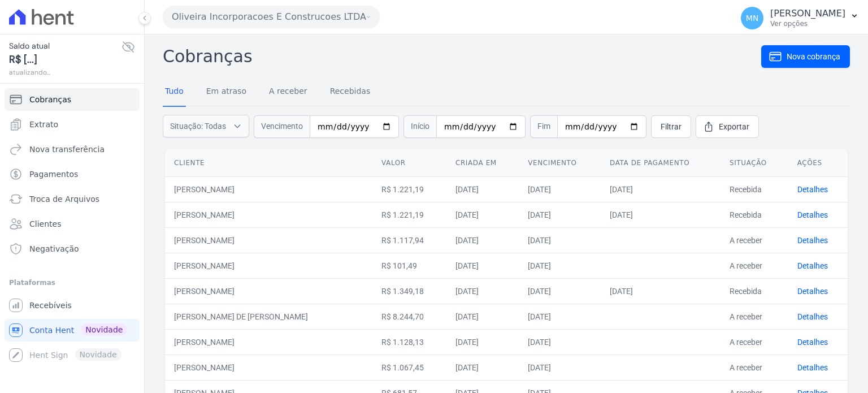  Describe the element at coordinates (54, 248) in the screenshot. I see `span: Negativação` at that location.